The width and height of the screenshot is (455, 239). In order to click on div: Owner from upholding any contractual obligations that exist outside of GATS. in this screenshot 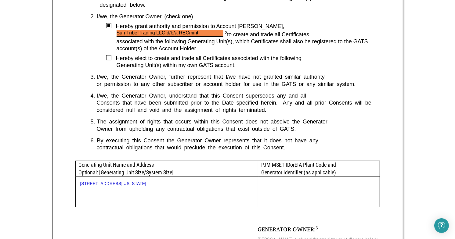, I will do `click(235, 129)`.